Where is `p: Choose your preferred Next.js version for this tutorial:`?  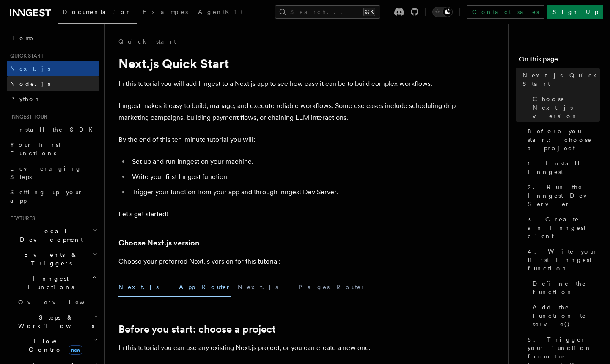 p: Choose your preferred Next.js version for this tutorial: is located at coordinates (288, 261).